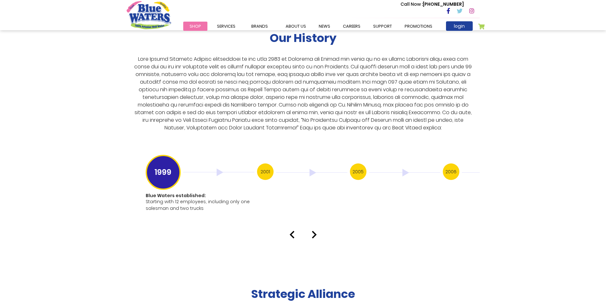 The height and width of the screenshot is (303, 606). What do you see at coordinates (419, 26) in the screenshot?
I see `a: Promotions` at bounding box center [419, 26].